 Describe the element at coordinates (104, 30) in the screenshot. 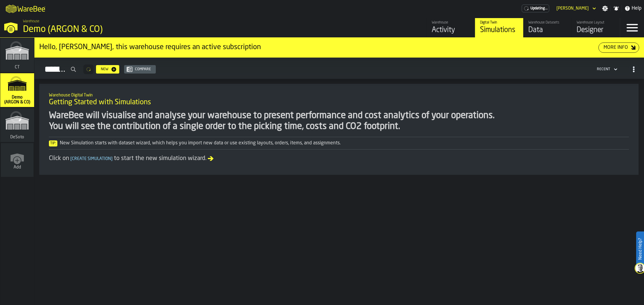

I see `div: Demo (ARGON & CO)` at that location.